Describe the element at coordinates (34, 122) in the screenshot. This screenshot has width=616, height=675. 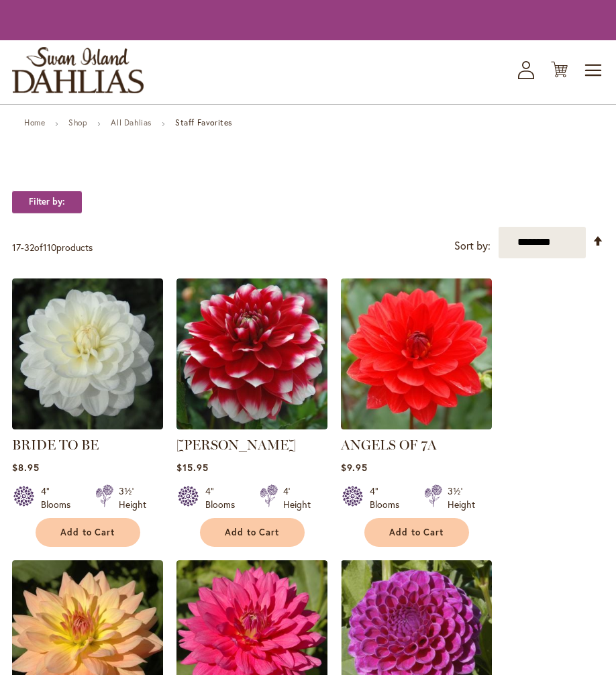
I see `a: Home` at that location.